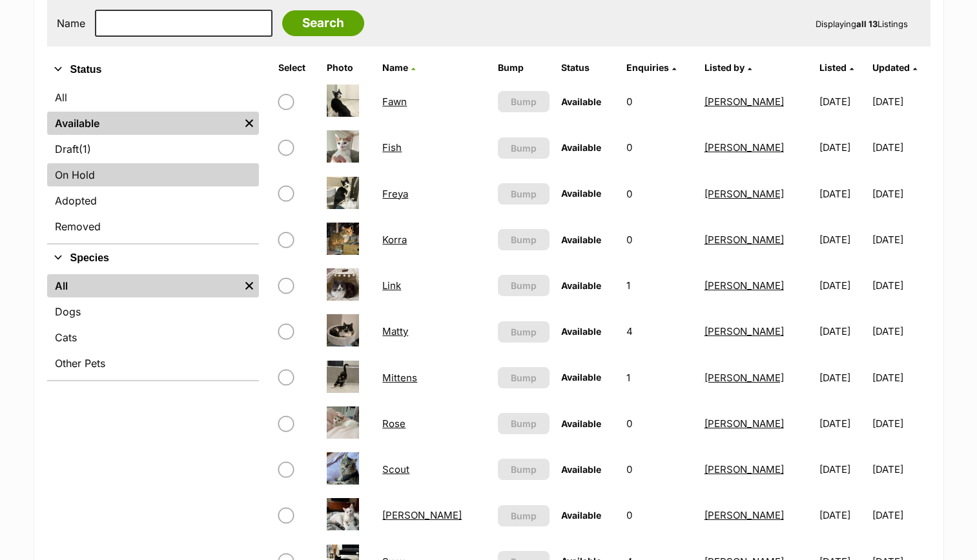  I want to click on th: Bump, so click(523, 68).